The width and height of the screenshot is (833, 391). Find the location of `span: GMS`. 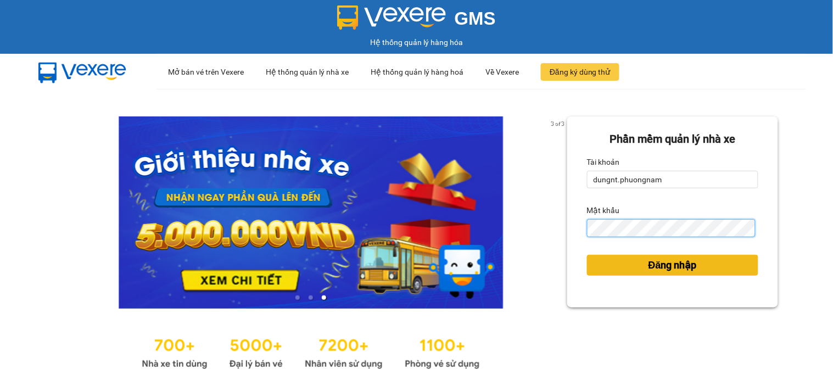

span: GMS is located at coordinates (475, 18).